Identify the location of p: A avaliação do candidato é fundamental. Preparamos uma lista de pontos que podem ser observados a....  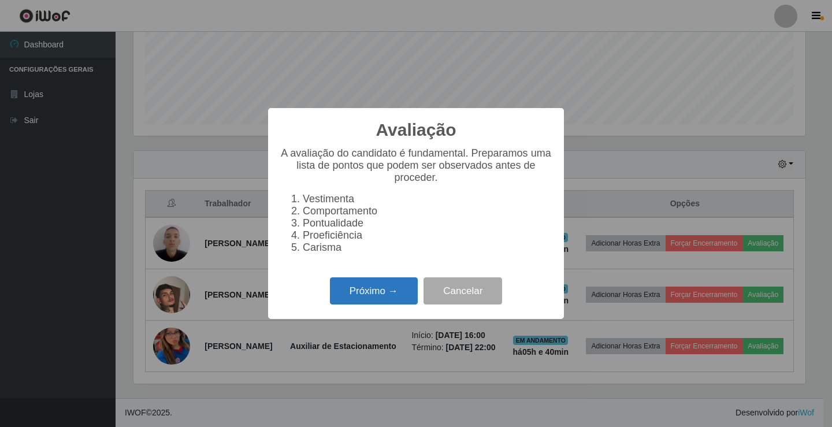
(416, 165).